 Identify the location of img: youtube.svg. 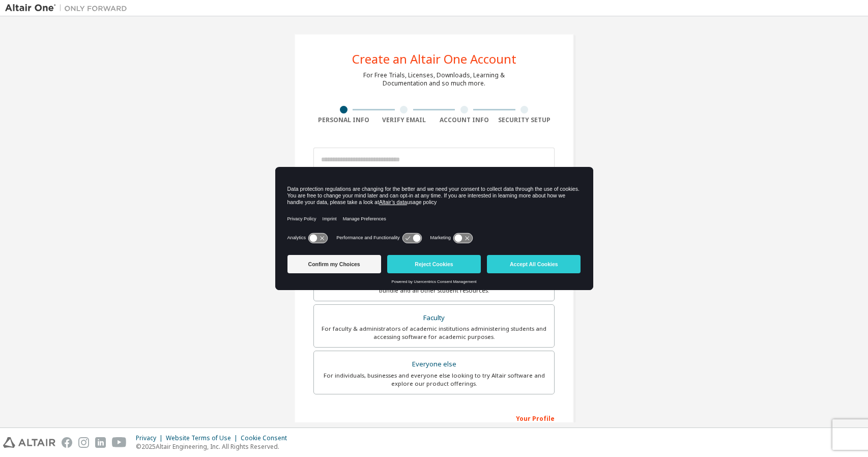
(119, 442).